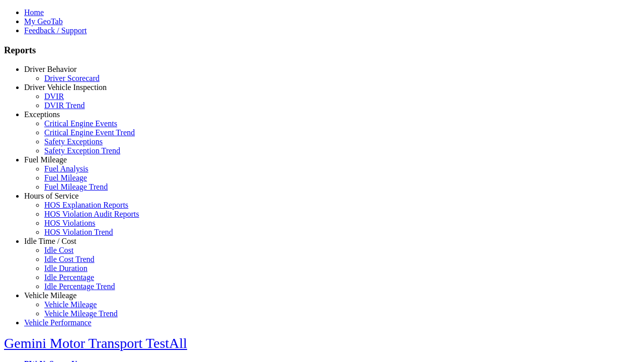 The height and width of the screenshot is (362, 644). Describe the element at coordinates (51, 196) in the screenshot. I see `a: Hours of Service` at that location.